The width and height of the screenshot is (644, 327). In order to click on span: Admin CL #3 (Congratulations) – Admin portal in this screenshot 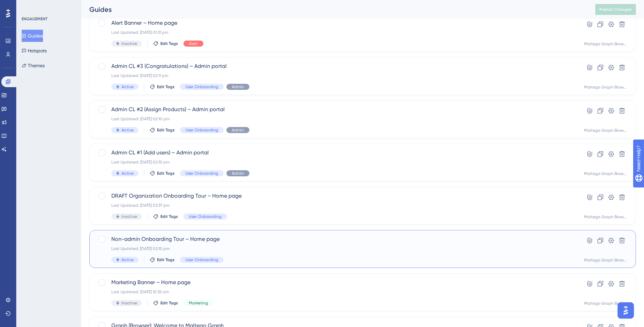, I will do `click(335, 66)`.